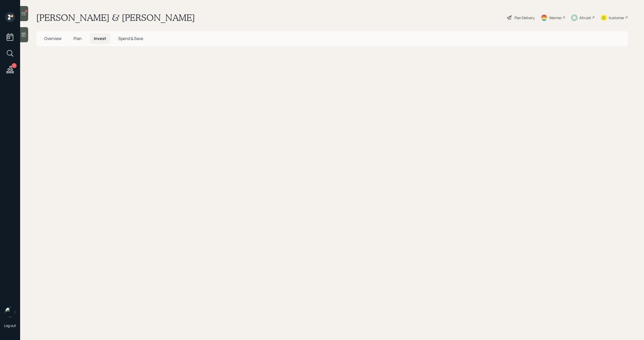 This screenshot has height=340, width=644. What do you see at coordinates (616, 18) in the screenshot?
I see `div: Kustomer` at bounding box center [616, 18].